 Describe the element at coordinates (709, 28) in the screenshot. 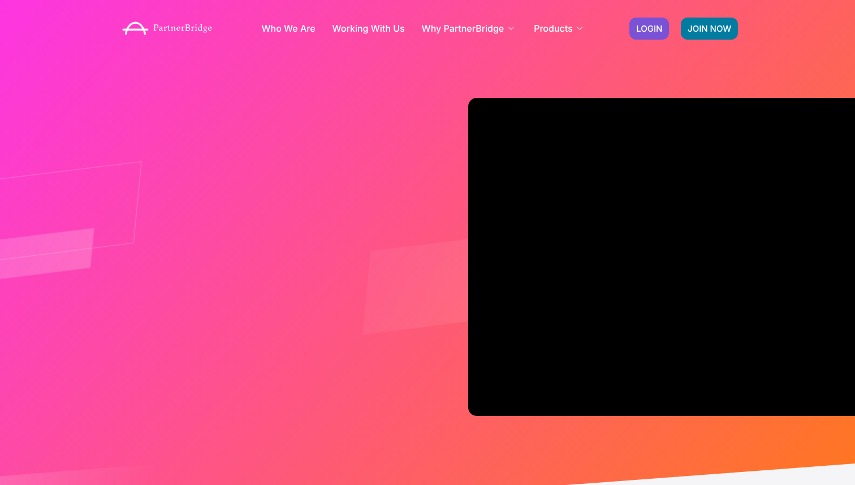

I see `a: JOIN NOW` at that location.